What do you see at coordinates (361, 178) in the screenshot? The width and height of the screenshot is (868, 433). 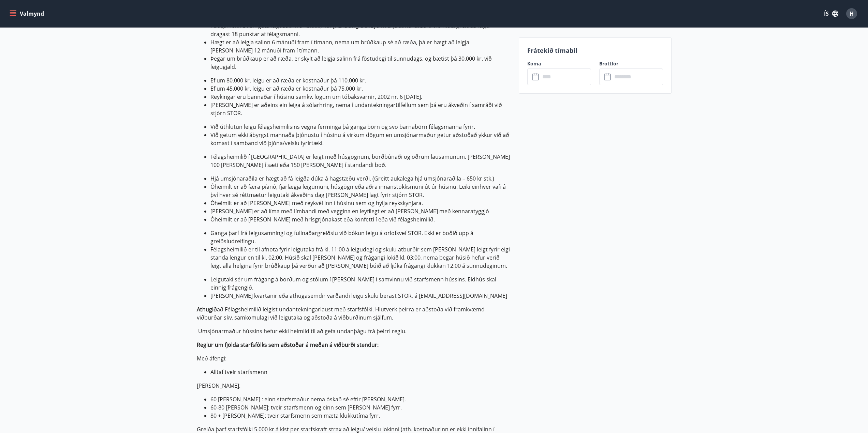 I see `li: Hjá umsjónaraðila er hægt að fá leigða dúka á hagstæðu verði. (Greitt aukalega hjá umsjónaraðila ...` at bounding box center [361, 178].